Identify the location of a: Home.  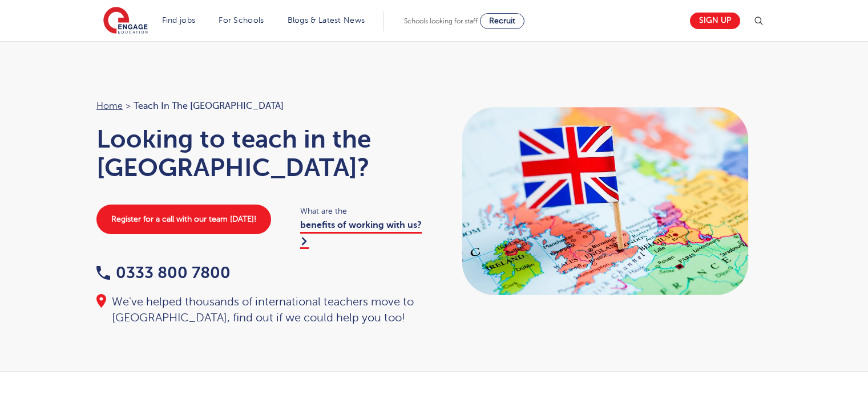
(110, 106).